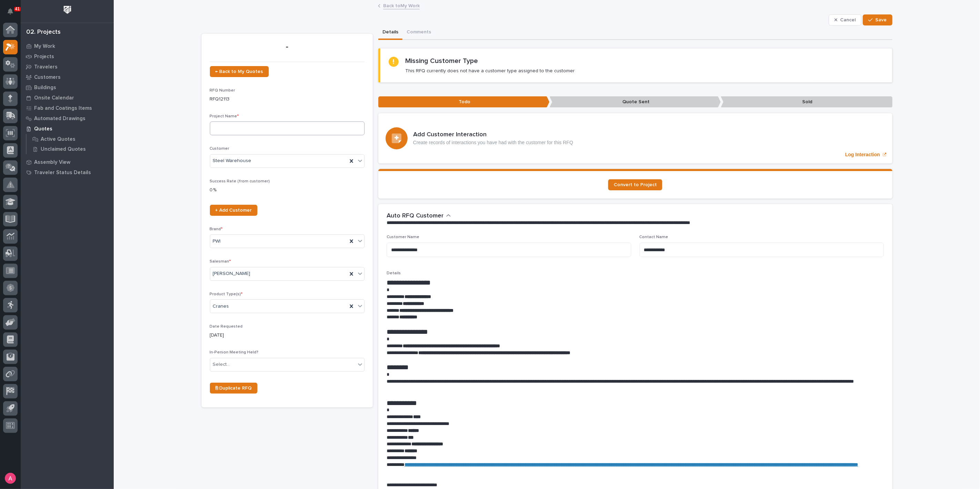 The width and height of the screenshot is (980, 489). I want to click on p: 0 %, so click(287, 190).